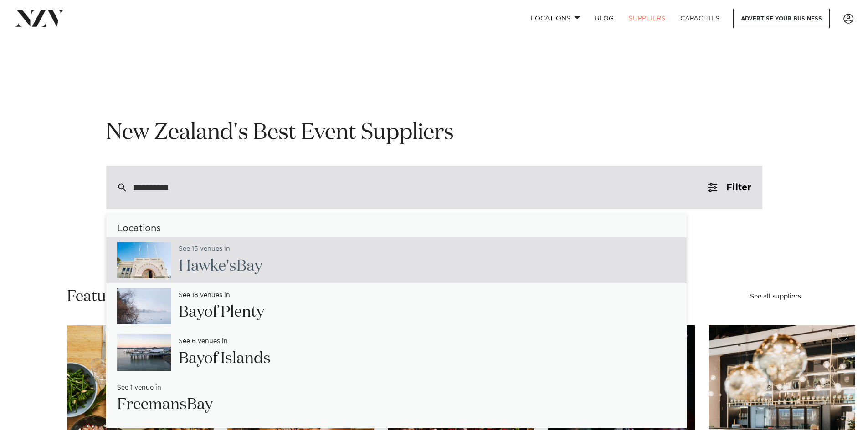  Describe the element at coordinates (221, 312) in the screenshot. I see `h2: of Plenty` at that location.